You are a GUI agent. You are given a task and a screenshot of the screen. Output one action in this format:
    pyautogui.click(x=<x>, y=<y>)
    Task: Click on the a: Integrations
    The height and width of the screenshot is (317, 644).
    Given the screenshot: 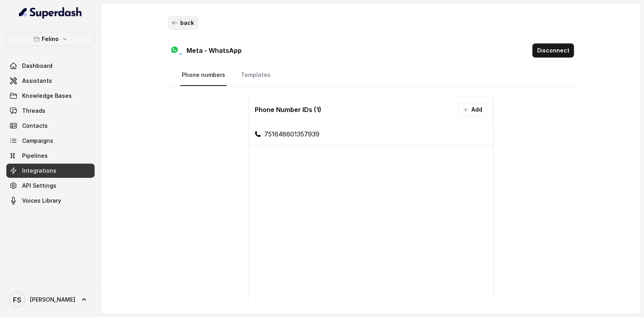 What is the action you would take?
    pyautogui.click(x=50, y=171)
    